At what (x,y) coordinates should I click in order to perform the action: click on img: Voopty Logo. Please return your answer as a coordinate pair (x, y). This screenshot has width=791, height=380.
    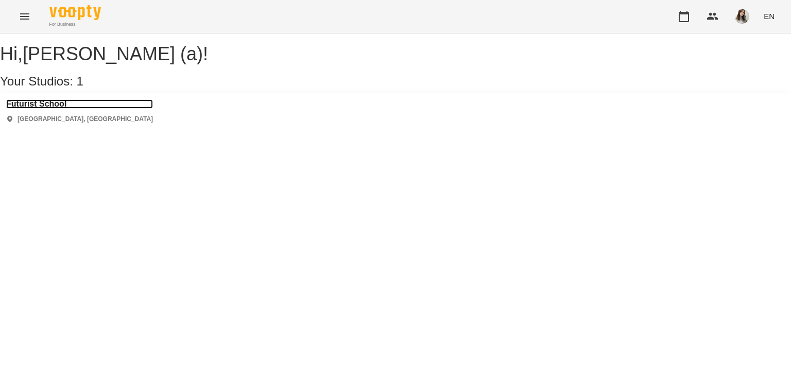
    Looking at the image, I should click on (75, 12).